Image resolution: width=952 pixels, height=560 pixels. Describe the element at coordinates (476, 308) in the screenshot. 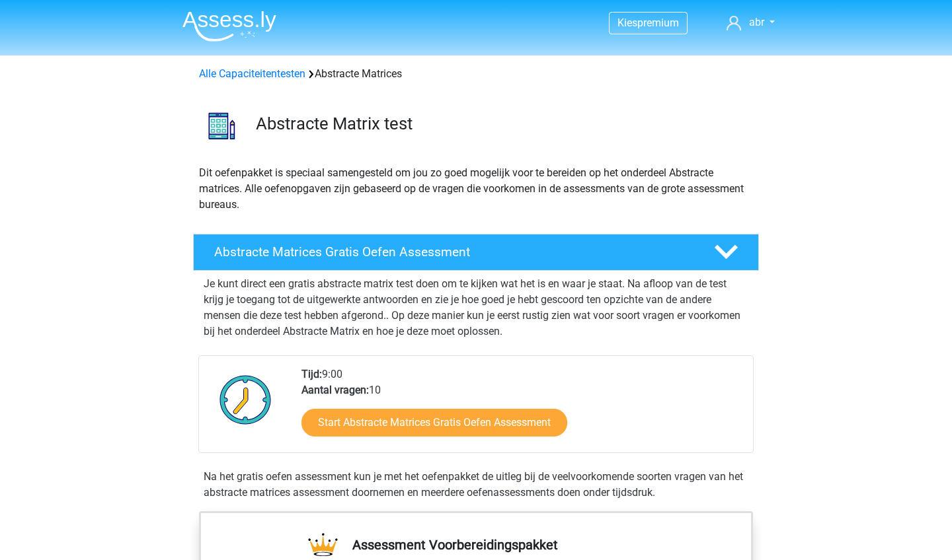

I see `p: Je kunt direct een gratis abstracte matrix test doen om te kijken wat het is en waar je staat. Na...` at that location.